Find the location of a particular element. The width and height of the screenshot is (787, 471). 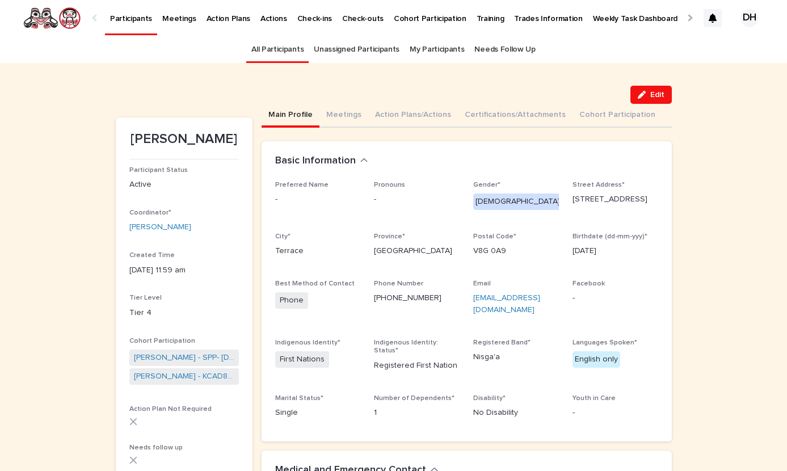

p: 1 is located at coordinates (417, 413).